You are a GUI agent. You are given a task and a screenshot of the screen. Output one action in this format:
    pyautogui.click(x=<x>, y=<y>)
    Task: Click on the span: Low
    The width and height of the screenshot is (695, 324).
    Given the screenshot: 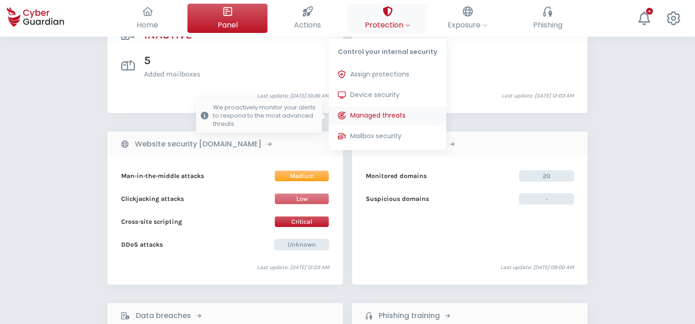 What is the action you would take?
    pyautogui.click(x=302, y=199)
    